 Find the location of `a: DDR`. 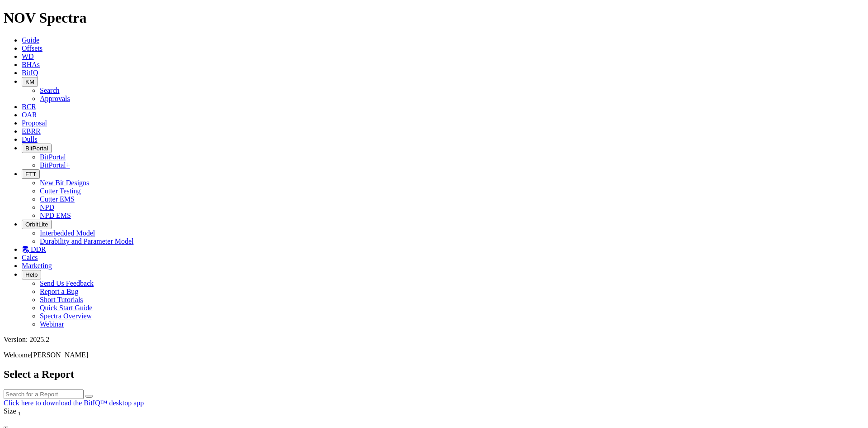

a: DDR is located at coordinates (34, 249).